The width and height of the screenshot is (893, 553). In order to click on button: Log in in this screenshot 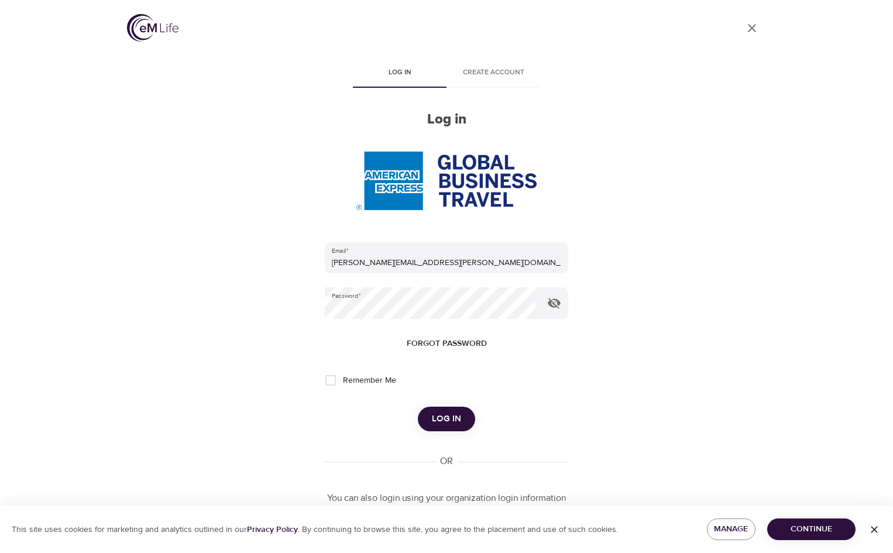, I will do `click(447, 419)`.